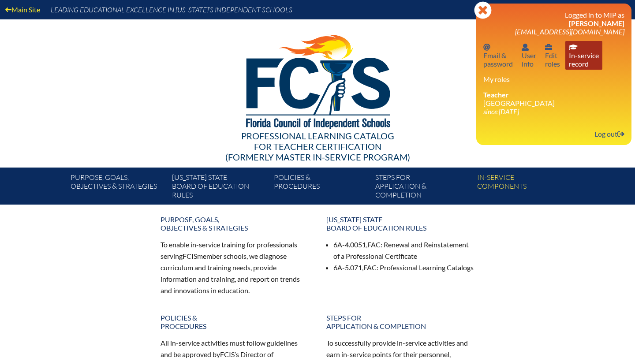 The height and width of the screenshot is (358, 635). What do you see at coordinates (573, 47) in the screenshot?
I see `svg: In-service record` at bounding box center [573, 47].